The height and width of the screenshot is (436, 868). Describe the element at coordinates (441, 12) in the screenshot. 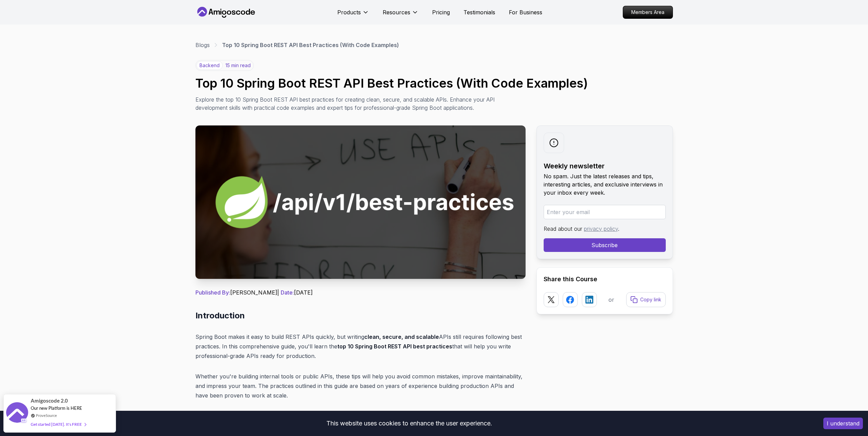

I see `p: Pricing` at that location.